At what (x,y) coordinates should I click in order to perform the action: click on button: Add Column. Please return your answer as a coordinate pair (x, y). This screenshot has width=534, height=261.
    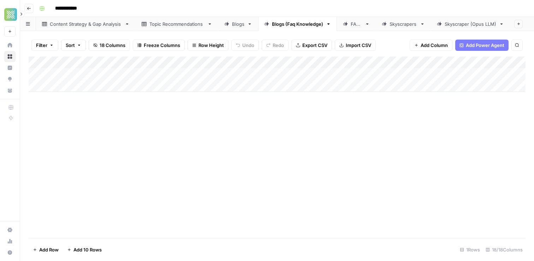
    Looking at the image, I should click on (431, 45).